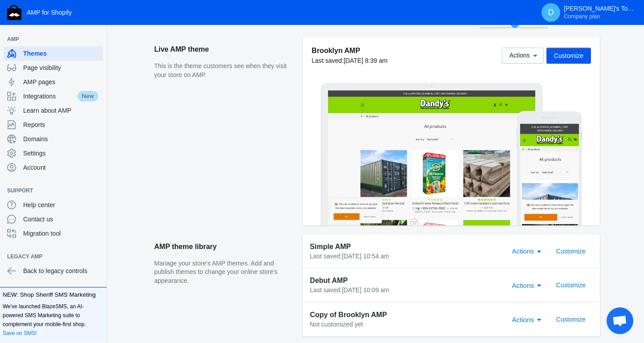  What do you see at coordinates (61, 82) in the screenshot?
I see `span: AMP pages` at bounding box center [61, 82].